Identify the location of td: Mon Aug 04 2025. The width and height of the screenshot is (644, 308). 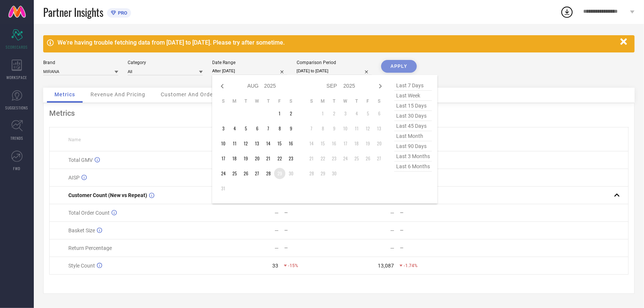
(235, 129).